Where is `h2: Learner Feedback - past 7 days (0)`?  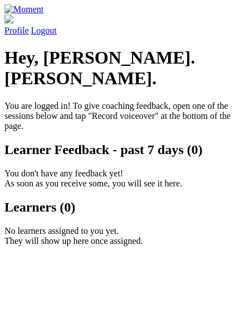 h2: Learner Feedback - past 7 days (0) is located at coordinates (122, 150).